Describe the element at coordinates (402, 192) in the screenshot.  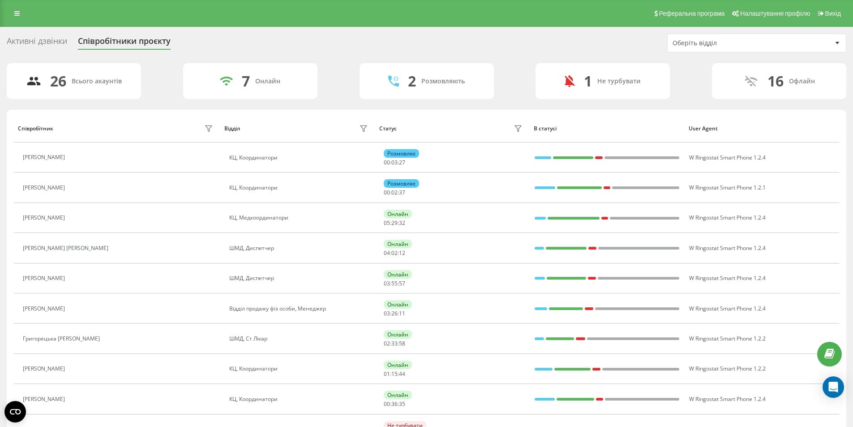
I see `span: 37` at that location.